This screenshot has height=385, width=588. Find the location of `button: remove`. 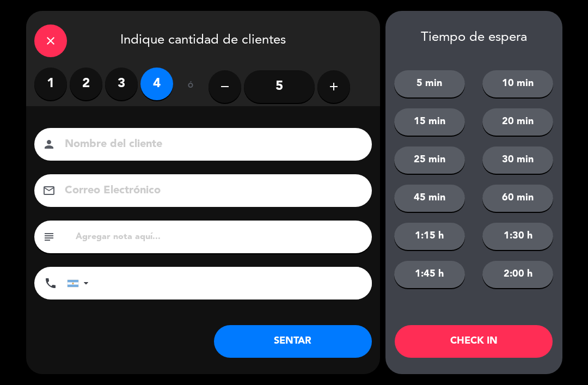

button: remove is located at coordinates (225, 86).